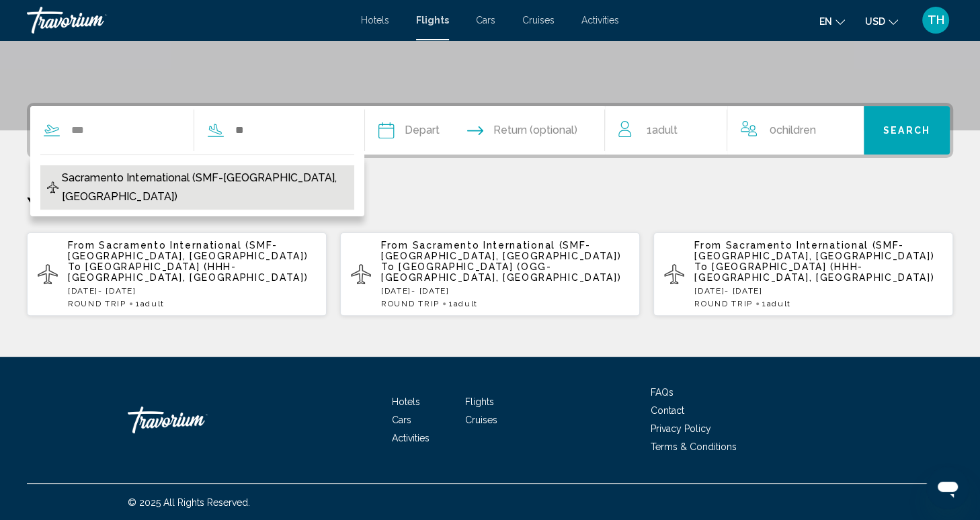  Describe the element at coordinates (792, 131) in the screenshot. I see `span: 0` at that location.